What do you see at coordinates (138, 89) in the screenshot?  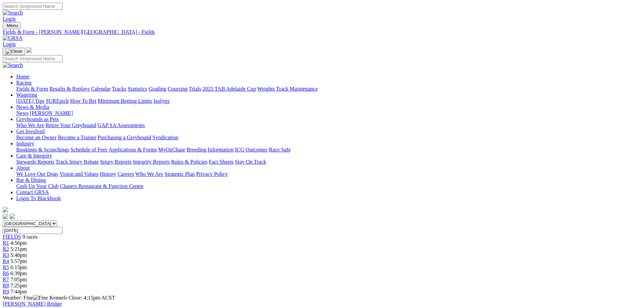 I see `a: Statistics` at bounding box center [138, 89].